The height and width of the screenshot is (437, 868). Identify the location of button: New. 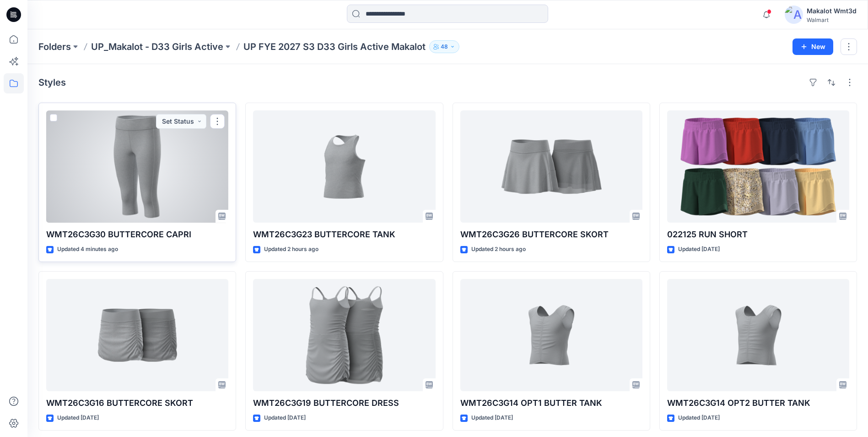
(813, 47).